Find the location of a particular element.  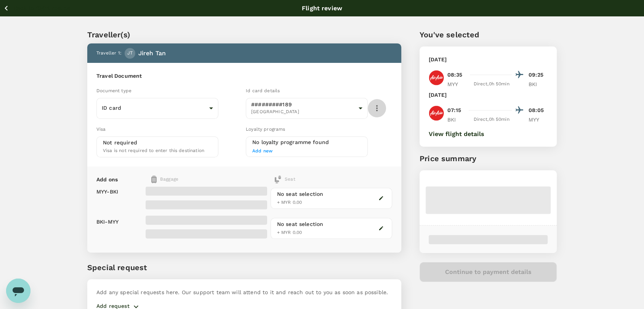

span: Visa is located at coordinates (101, 129).